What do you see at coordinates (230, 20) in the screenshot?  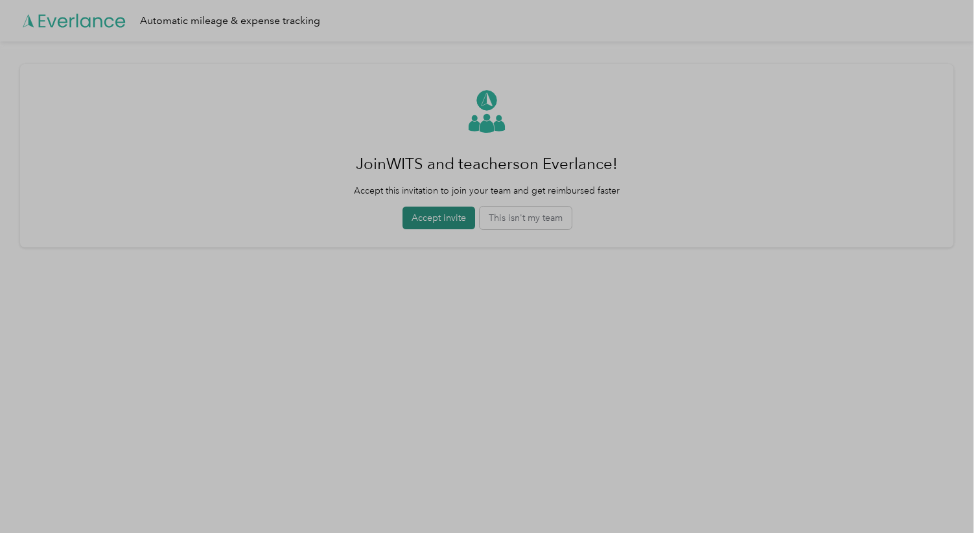 I see `div: Automatic mileage & expense tracking` at bounding box center [230, 20].